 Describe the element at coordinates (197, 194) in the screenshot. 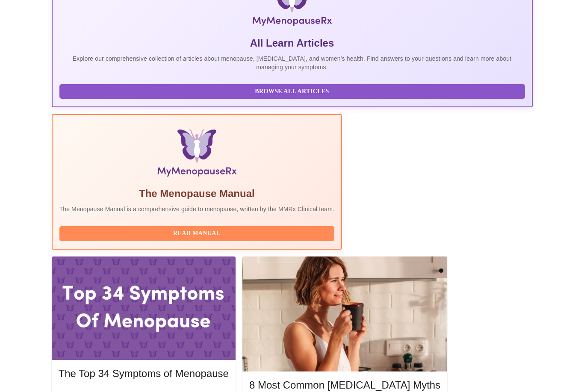

I see `h5: The Menopause Manual` at that location.